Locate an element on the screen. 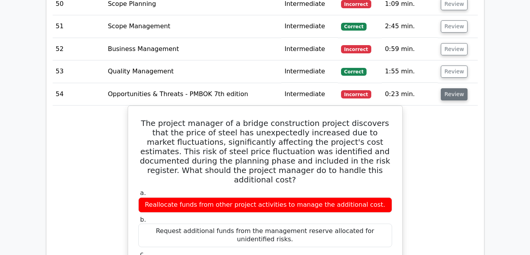  td: Quality Management is located at coordinates (193, 71).